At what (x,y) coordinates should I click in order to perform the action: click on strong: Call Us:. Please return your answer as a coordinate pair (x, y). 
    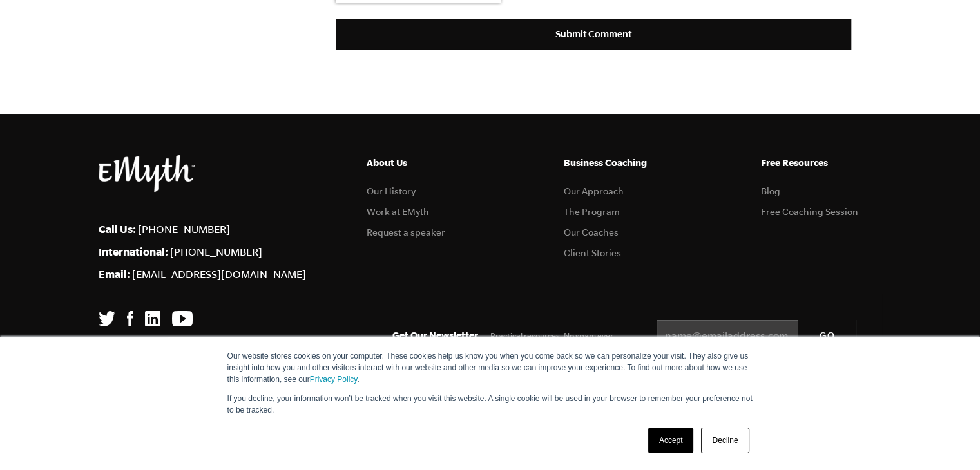
    Looking at the image, I should click on (118, 229).